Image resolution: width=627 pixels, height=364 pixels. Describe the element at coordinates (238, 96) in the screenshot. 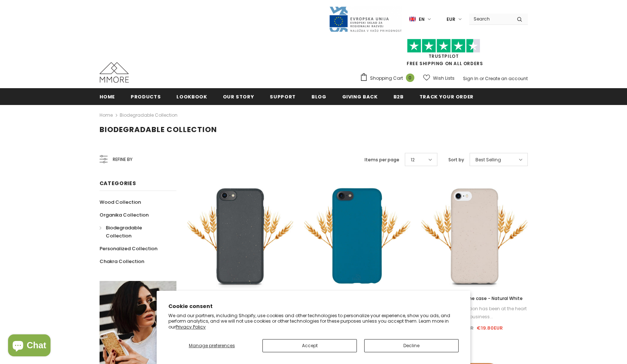

I see `a: Our Story` at that location.